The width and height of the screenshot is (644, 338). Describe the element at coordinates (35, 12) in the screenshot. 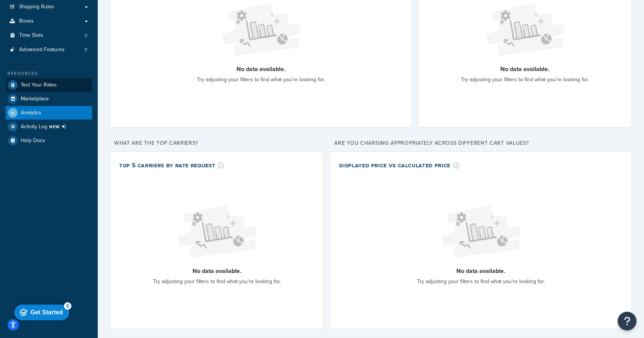

I see `div: Get Started` at that location.